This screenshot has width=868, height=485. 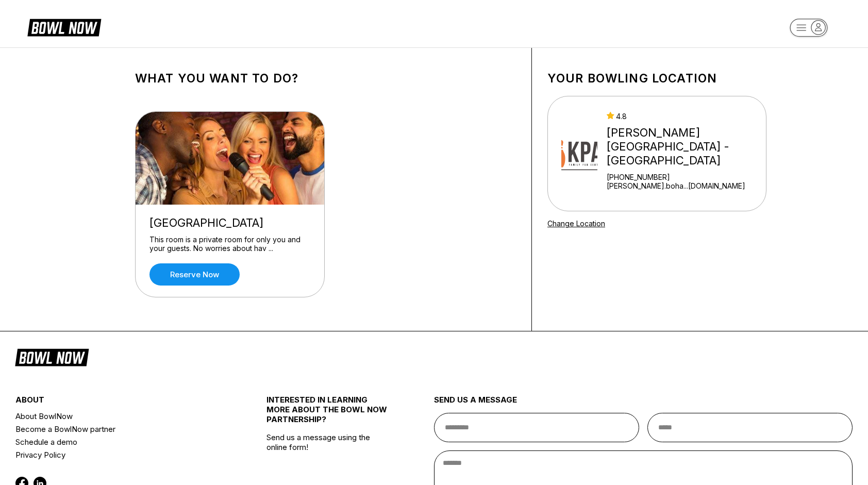 What do you see at coordinates (120, 442) in the screenshot?
I see `a: Schedule a demo` at bounding box center [120, 442].